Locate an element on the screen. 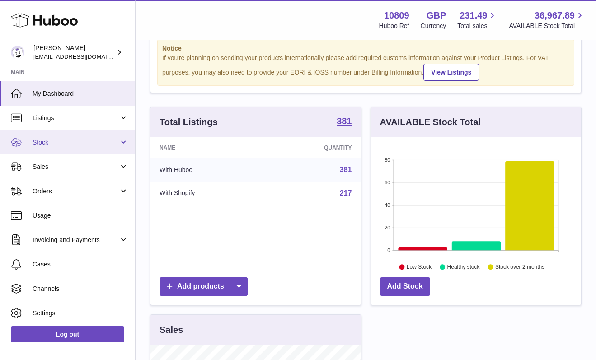 The image size is (596, 360). span: Orders is located at coordinates (76, 191).